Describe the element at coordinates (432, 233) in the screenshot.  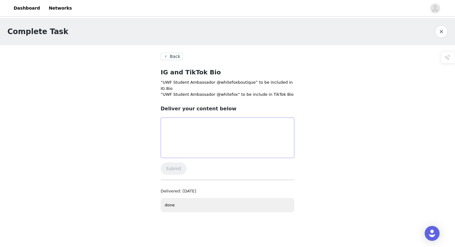
I see `div: Open Intercom Messenger` at that location.